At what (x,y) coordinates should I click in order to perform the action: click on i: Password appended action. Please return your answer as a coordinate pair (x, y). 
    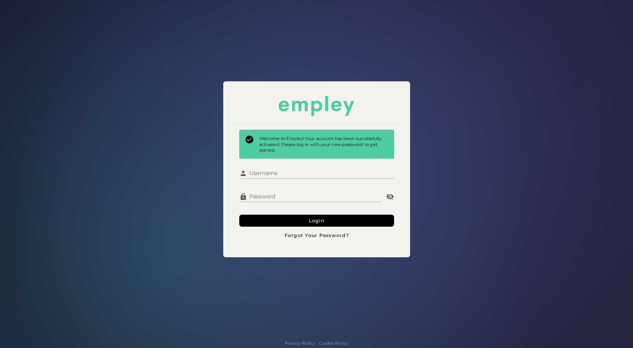
    Looking at the image, I should click on (390, 197).